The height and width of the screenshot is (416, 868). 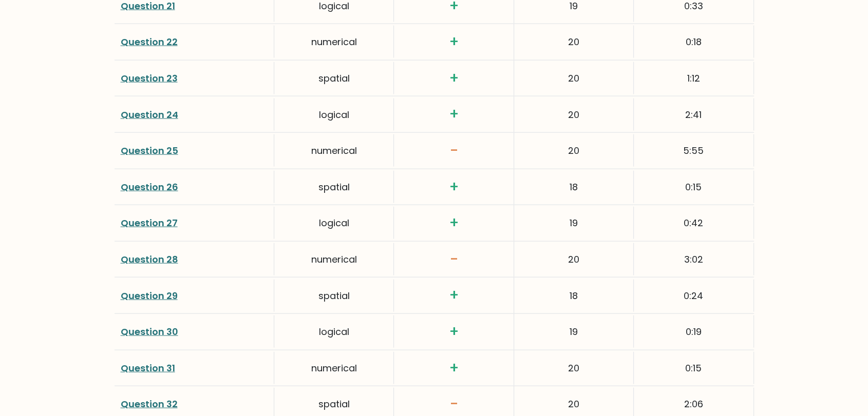 I want to click on div: 0:24, so click(x=693, y=296).